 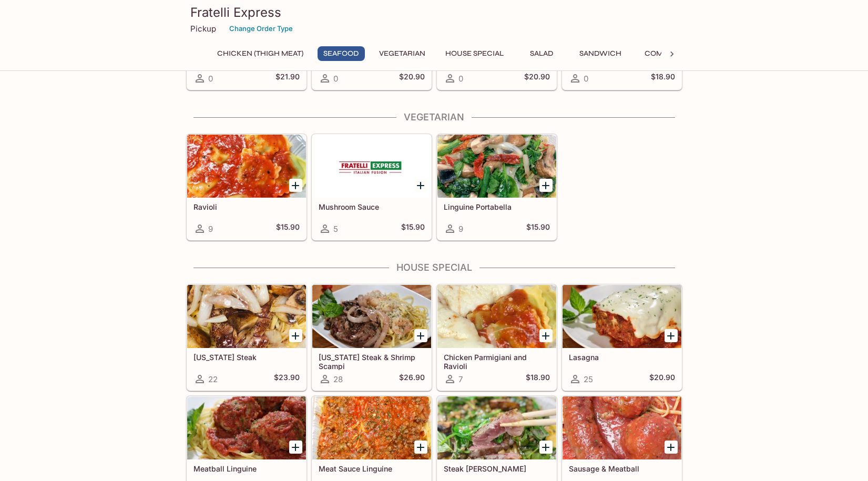 I want to click on h5: Ravioli, so click(x=246, y=207).